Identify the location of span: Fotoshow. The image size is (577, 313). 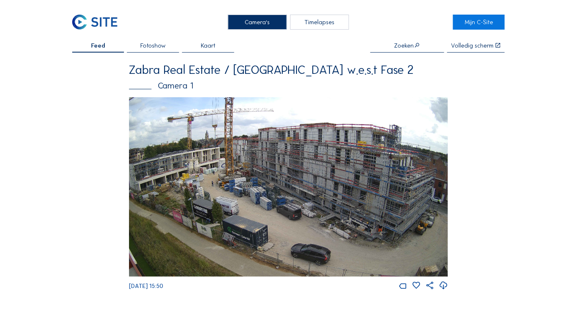
(153, 45).